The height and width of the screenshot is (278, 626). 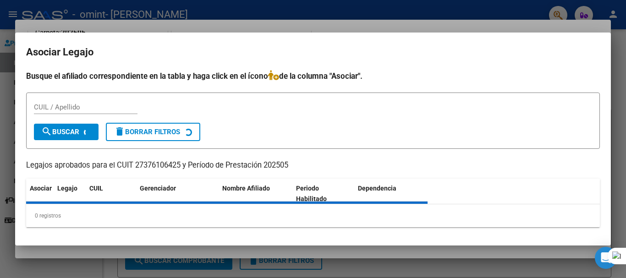 What do you see at coordinates (177, 194) in the screenshot?
I see `datatable-header-cell: Gerenciador` at bounding box center [177, 194].